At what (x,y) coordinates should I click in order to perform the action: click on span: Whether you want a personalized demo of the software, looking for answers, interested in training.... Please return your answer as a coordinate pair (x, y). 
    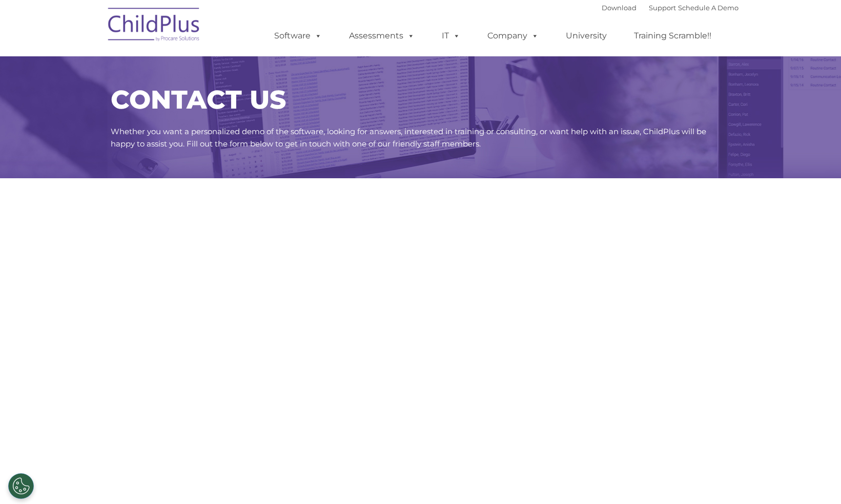
    Looking at the image, I should click on (408, 137).